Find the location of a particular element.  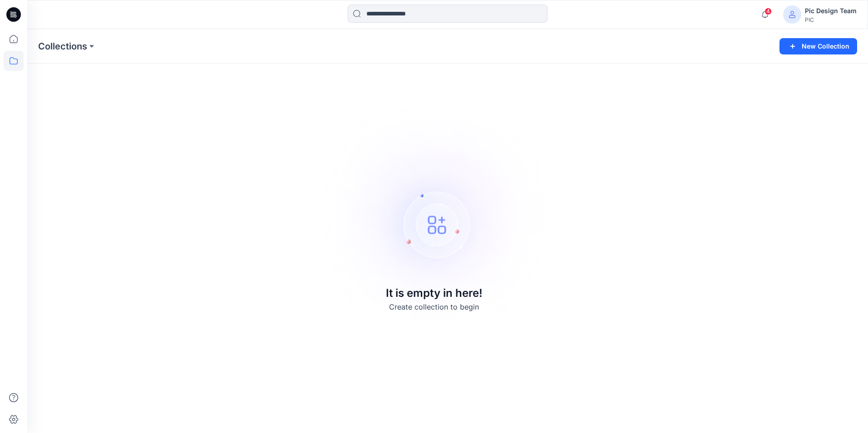

svg: avatar is located at coordinates (793, 14).